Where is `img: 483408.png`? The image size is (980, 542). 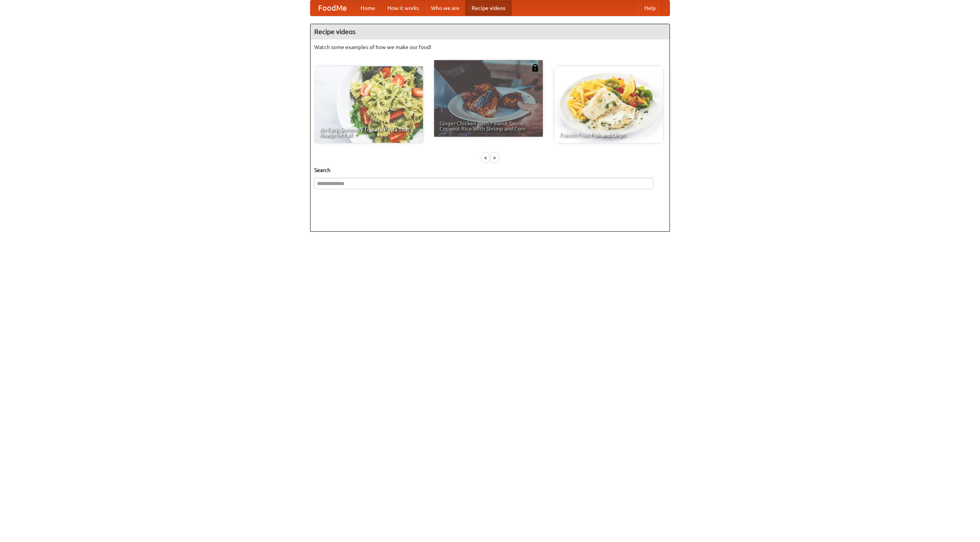
img: 483408.png is located at coordinates (535, 68).